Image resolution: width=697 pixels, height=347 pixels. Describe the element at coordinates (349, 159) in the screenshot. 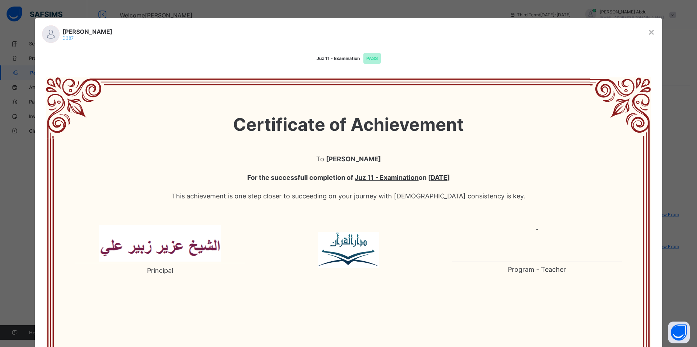

I see `span: To` at that location.